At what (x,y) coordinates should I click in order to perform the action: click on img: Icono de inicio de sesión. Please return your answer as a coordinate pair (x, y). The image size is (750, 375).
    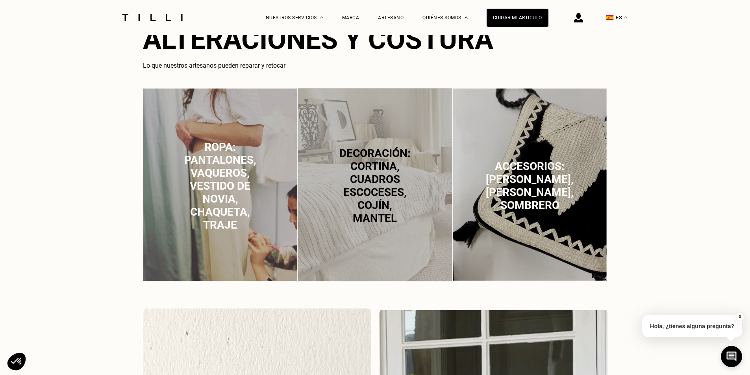
    Looking at the image, I should click on (578, 18).